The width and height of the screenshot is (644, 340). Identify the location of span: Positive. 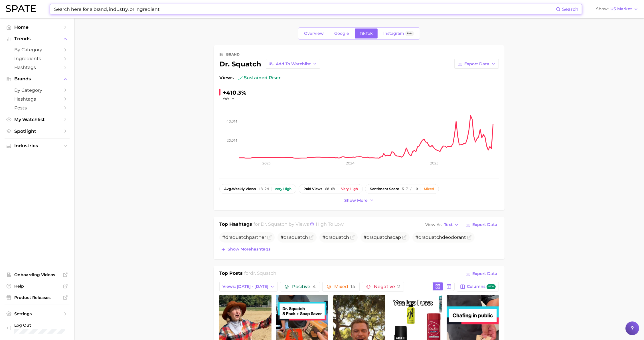
(304, 287).